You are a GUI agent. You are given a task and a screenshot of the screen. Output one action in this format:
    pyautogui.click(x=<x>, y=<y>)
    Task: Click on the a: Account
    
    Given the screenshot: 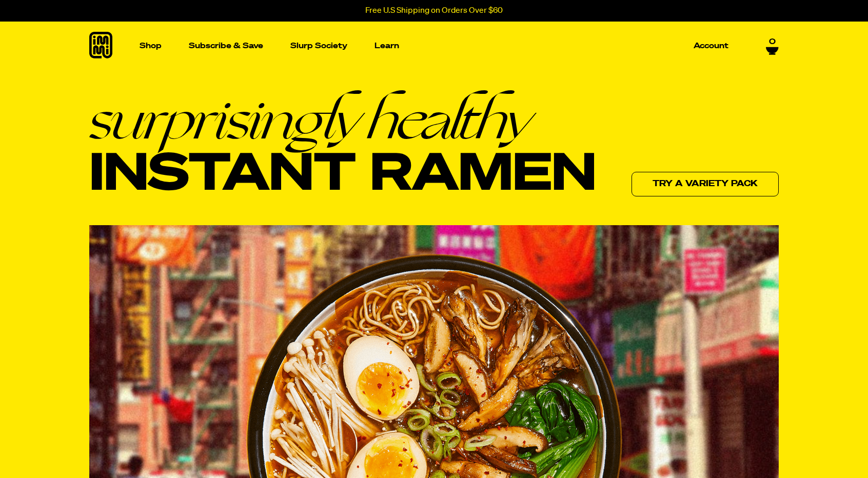 What is the action you would take?
    pyautogui.click(x=711, y=46)
    